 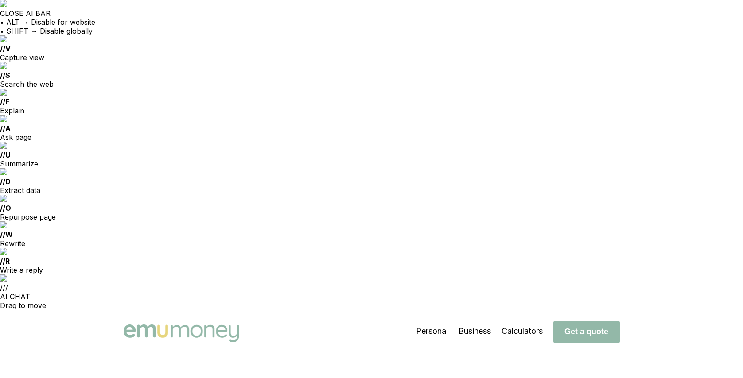 What do you see at coordinates (587, 331) in the screenshot?
I see `a: Get a quote` at bounding box center [587, 331].